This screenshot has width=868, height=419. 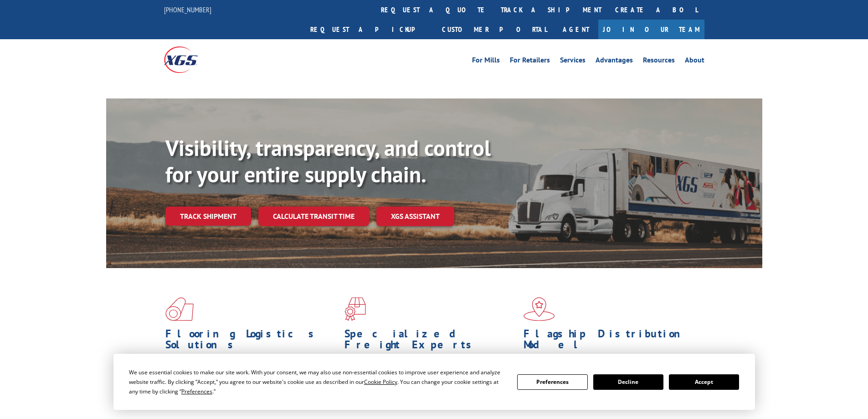 What do you see at coordinates (658, 62) in the screenshot?
I see `a: Resources` at bounding box center [658, 62].